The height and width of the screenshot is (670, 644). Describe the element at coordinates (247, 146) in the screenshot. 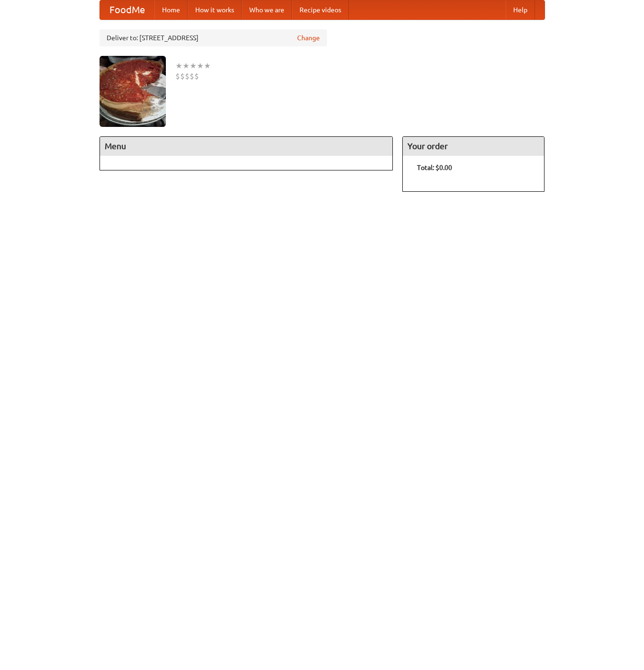

I see `h4: Menu` at that location.